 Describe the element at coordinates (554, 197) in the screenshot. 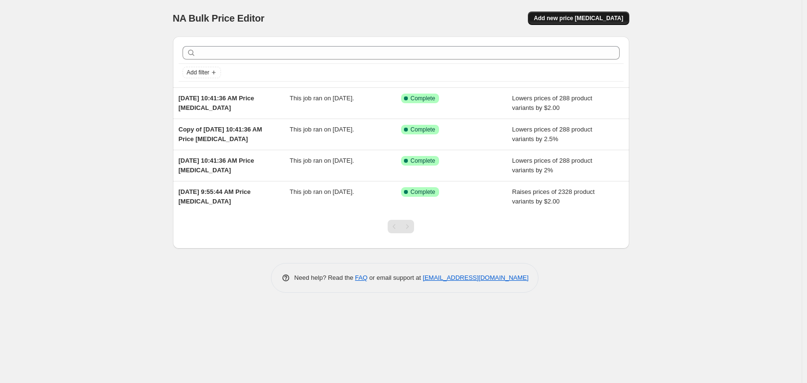

I see `span: Raises prices of 2328 product variants by $2.00` at that location.